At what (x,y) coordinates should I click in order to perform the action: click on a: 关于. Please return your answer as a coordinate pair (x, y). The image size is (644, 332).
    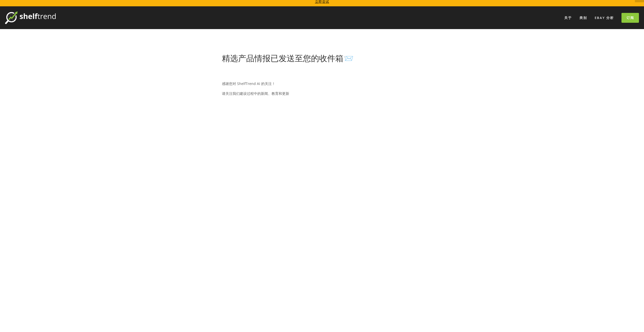
    Looking at the image, I should click on (568, 18).